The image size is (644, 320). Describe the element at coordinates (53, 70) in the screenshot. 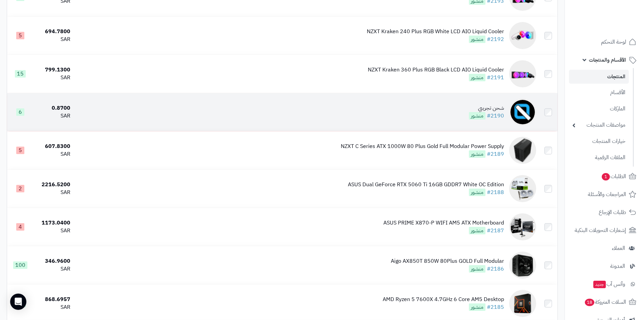

I see `div: 799.1300` at that location.